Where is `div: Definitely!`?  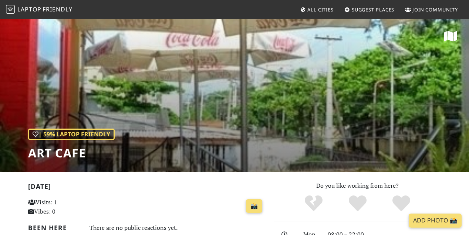 div: Definitely! is located at coordinates (401, 204).